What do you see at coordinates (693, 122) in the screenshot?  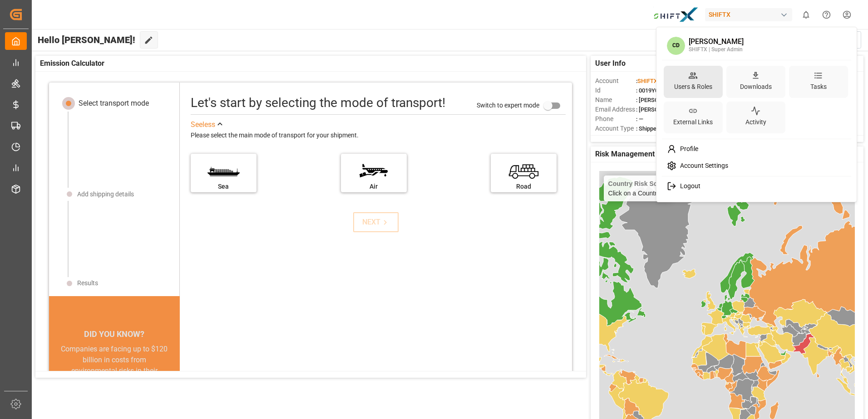 I see `div: External Links` at bounding box center [693, 122].